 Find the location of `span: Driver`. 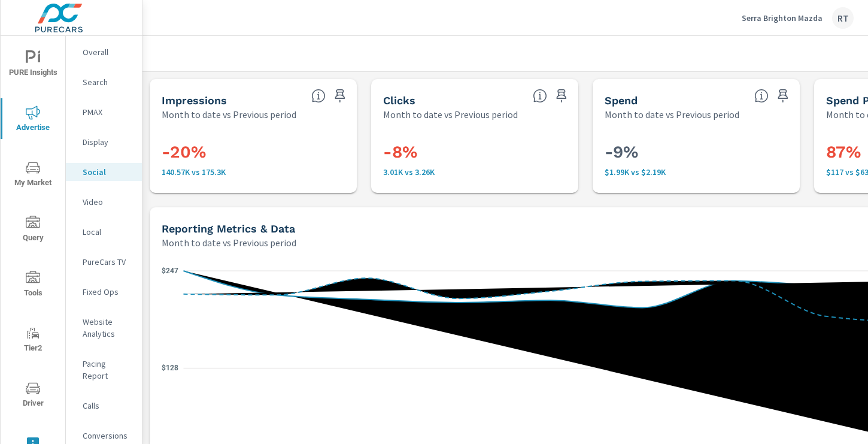

span: Driver is located at coordinates (33, 395).